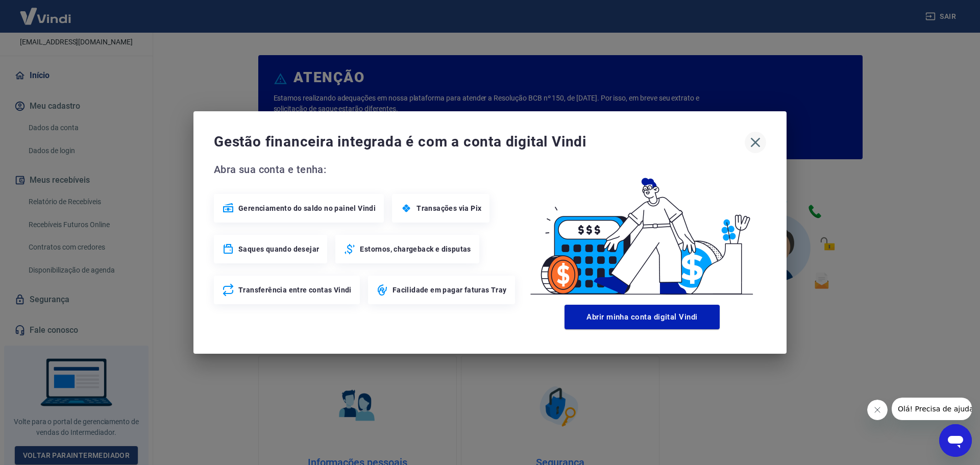 The height and width of the screenshot is (465, 980). What do you see at coordinates (366, 169) in the screenshot?
I see `span: Abra sua conta e tenha:` at bounding box center [366, 169].